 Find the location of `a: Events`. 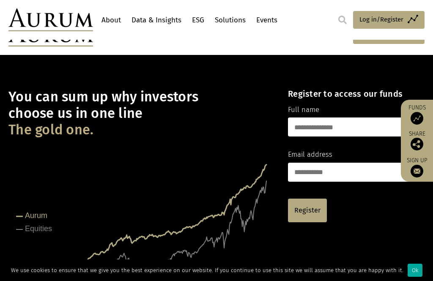

a: Events is located at coordinates (267, 20).